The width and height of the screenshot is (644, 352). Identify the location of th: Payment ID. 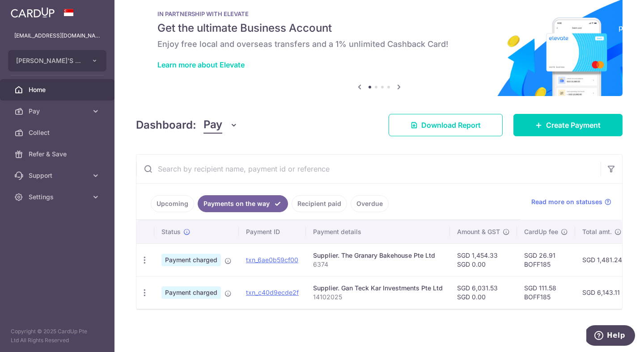
(272, 232).